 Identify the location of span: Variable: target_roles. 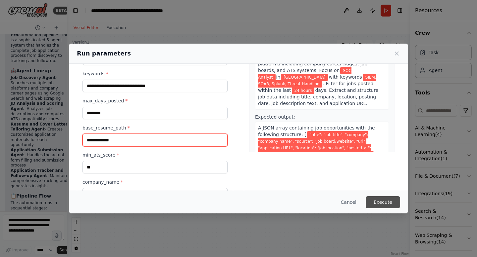
(304, 74).